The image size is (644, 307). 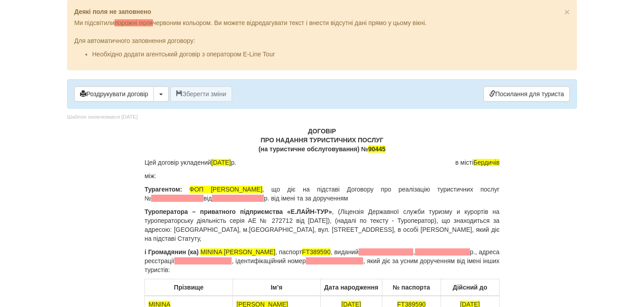 What do you see at coordinates (322, 194) in the screenshot?
I see `p: , що діє на підставі Договору про реалізацію туристичних послуг № від р. від імені та за дорученням` at bounding box center [322, 194].